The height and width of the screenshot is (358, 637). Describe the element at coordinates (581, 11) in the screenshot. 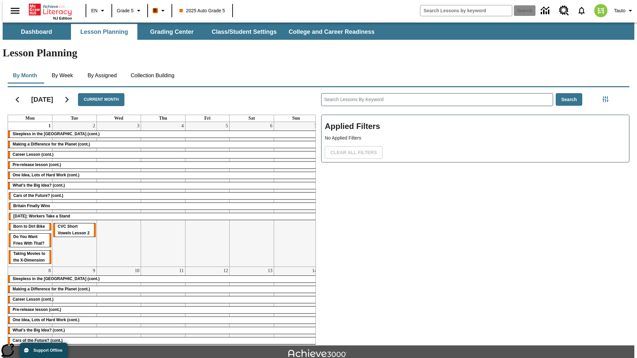

I see `a: Notifications` at that location.